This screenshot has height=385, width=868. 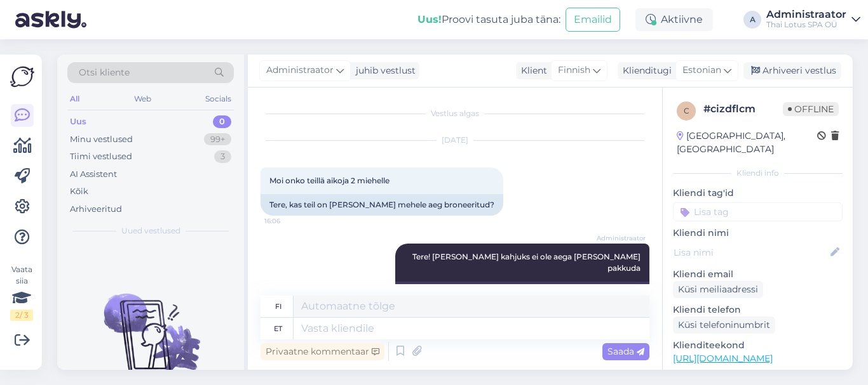 What do you see at coordinates (757, 274) in the screenshot?
I see `p: Kliendi email` at bounding box center [757, 274].